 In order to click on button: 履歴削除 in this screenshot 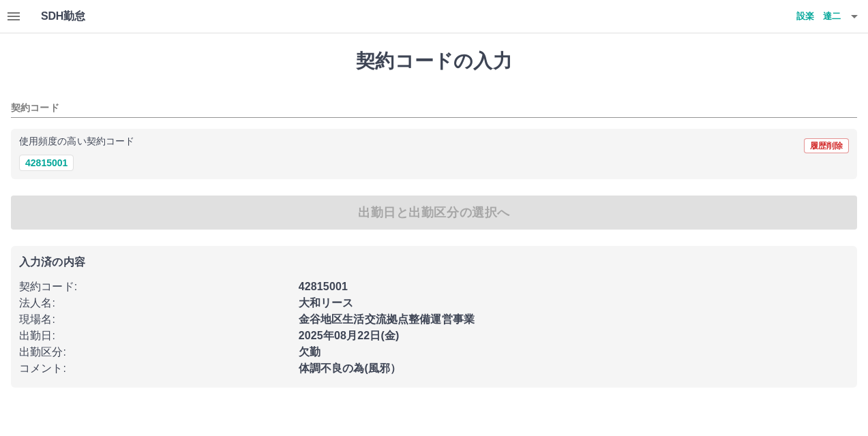, I will do `click(826, 146)`.